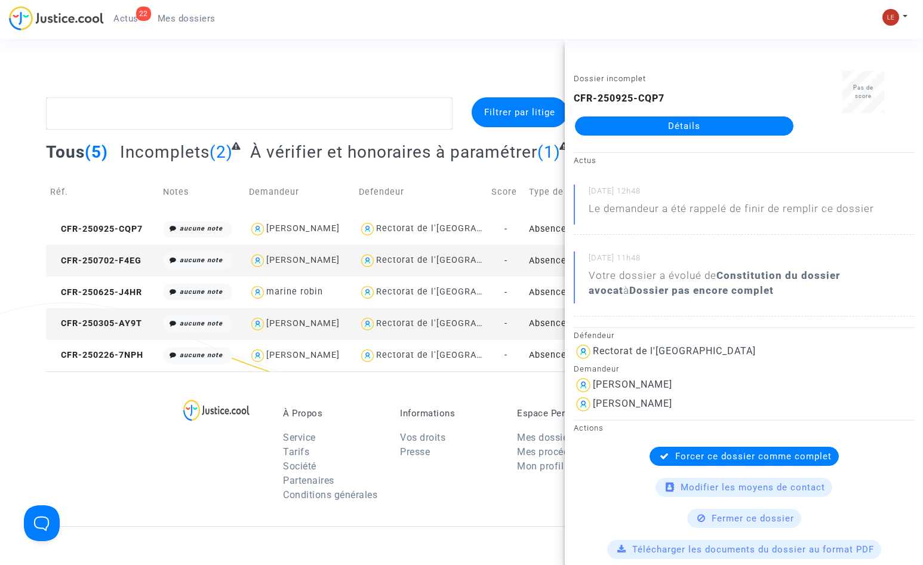  What do you see at coordinates (596, 368) in the screenshot?
I see `small: Demandeur` at bounding box center [596, 368].